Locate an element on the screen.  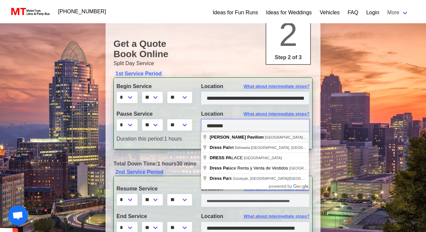
a: Login is located at coordinates (372, 13).